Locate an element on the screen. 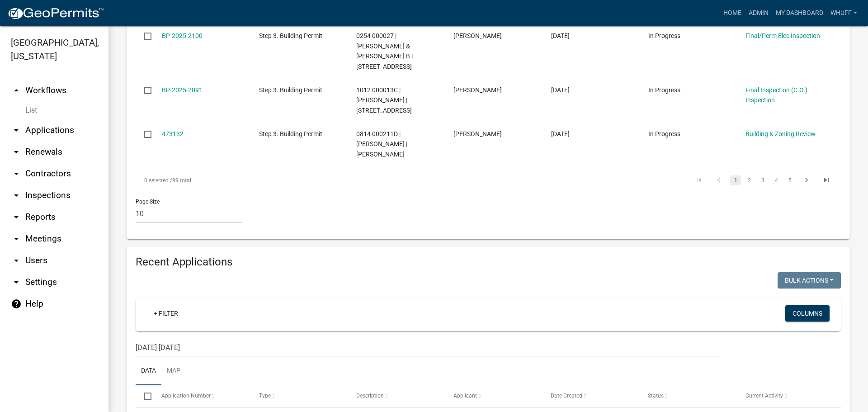 This screenshot has height=412, width=868. datatable-header-cell: Applicant is located at coordinates (493, 396).